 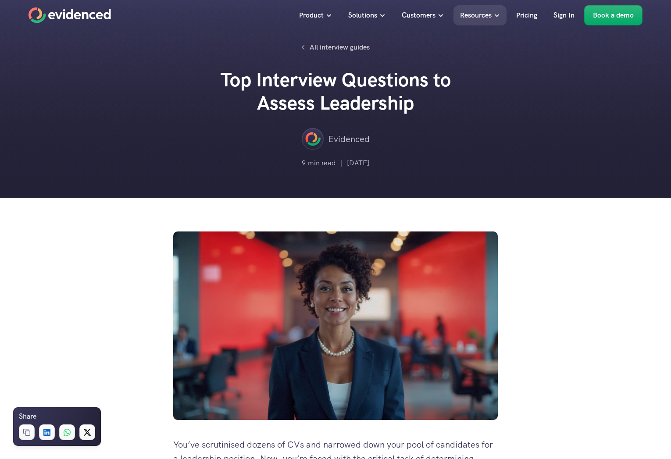 What do you see at coordinates (340, 47) in the screenshot?
I see `p: All interview guides` at bounding box center [340, 47].